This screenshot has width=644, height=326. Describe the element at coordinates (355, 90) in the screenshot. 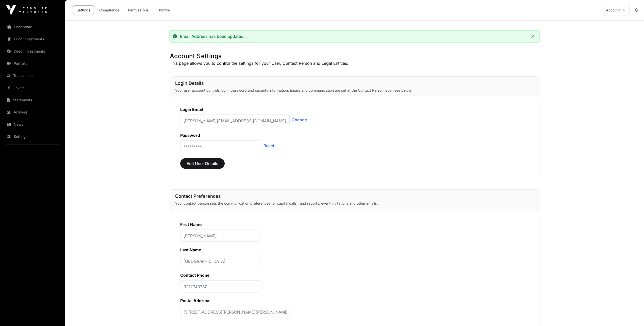

I see `p: Your user account controls login, password and security information. Emails and communication are...` at that location.